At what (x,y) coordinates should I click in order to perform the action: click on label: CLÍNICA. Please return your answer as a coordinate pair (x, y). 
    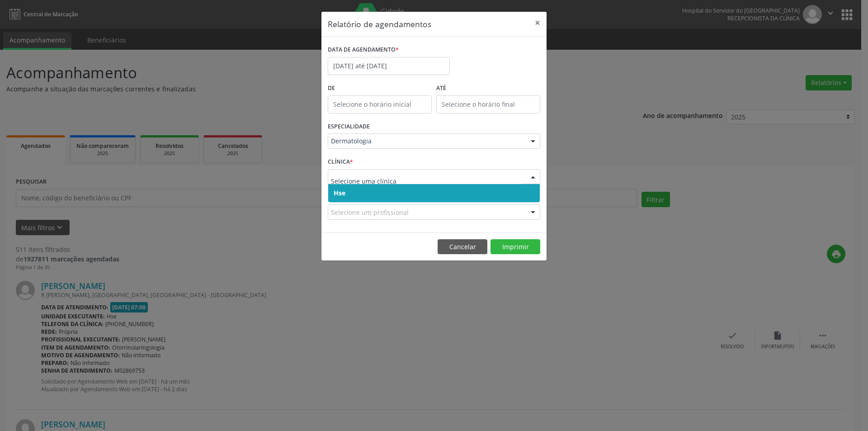
    Looking at the image, I should click on (340, 162).